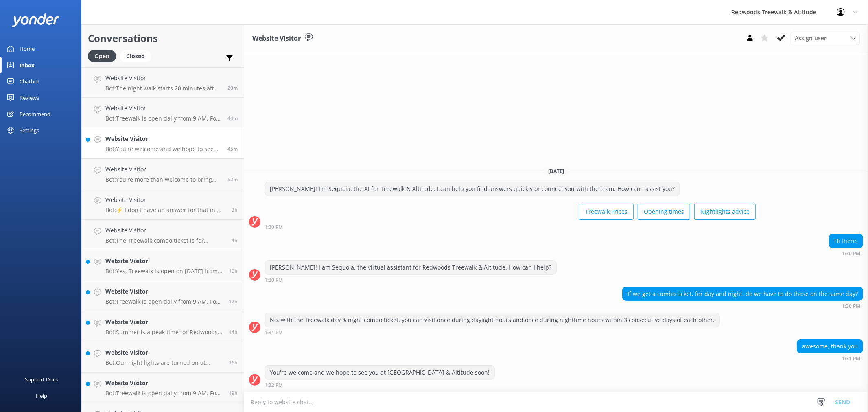 This screenshot has height=412, width=868. Describe the element at coordinates (233, 393) in the screenshot. I see `span: 06:49pm 11-Aug-2025 (UTC +12:00) Pacific/Auckland` at that location.